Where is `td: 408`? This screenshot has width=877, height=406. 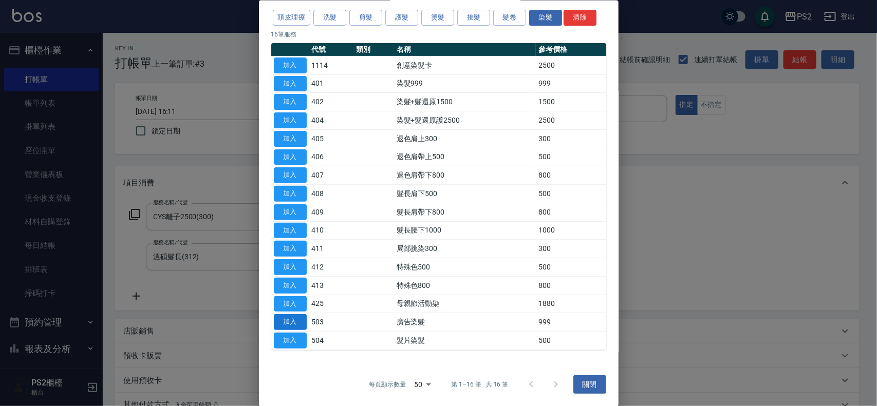
td: 408 is located at coordinates (331, 194).